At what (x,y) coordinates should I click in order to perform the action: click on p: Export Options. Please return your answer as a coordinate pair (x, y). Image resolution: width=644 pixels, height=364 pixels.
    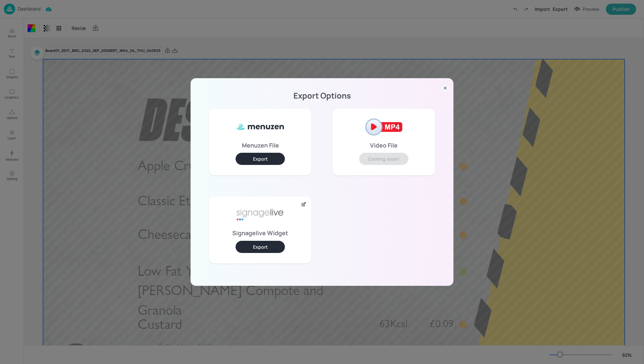
    Looking at the image, I should click on (322, 95).